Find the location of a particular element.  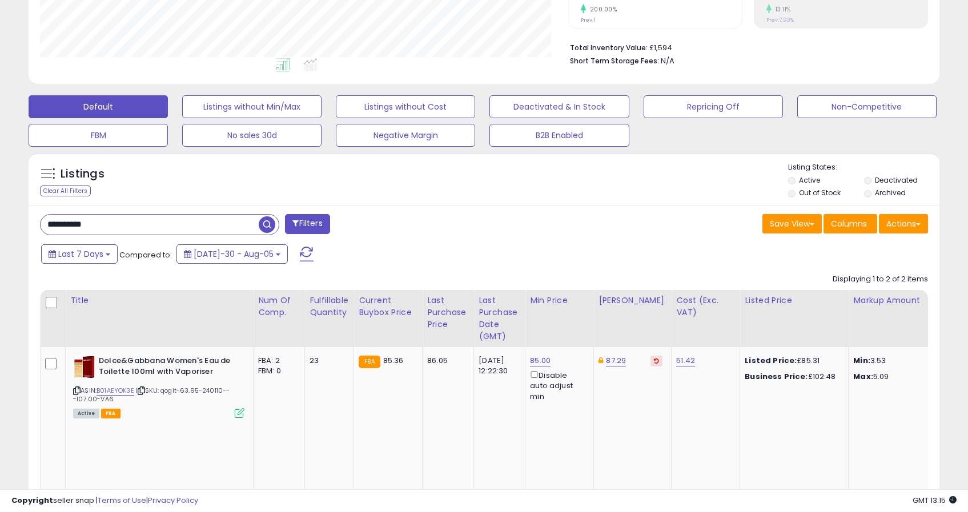

small: Prev: 7.93% is located at coordinates (780, 20).